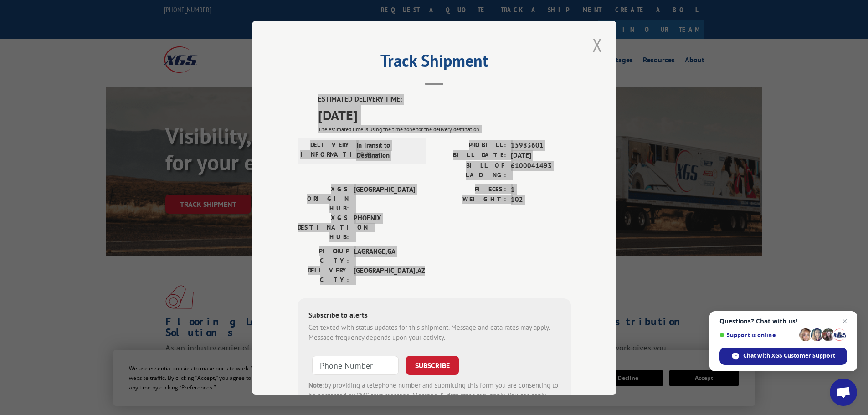  What do you see at coordinates (445, 129) in the screenshot?
I see `div: The estimated time is using the time zone for the delivery destination.` at bounding box center [445, 129].